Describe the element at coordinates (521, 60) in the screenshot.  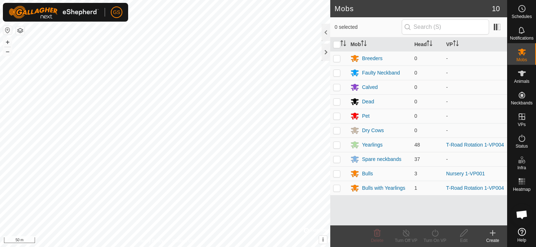
I see `span: Mobs` at that location.